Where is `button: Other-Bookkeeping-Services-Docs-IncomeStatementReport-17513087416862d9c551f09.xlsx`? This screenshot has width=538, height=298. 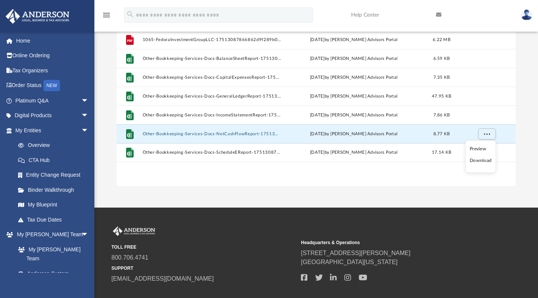 button: Other-Bookkeeping-Services-Docs-IncomeStatementReport-17513087416862d9c551f09.xlsx is located at coordinates (211, 115).